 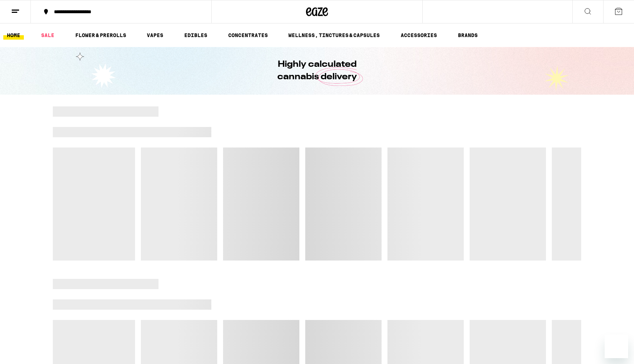 I want to click on h1: Highly calculated cannabis delivery, so click(x=317, y=71).